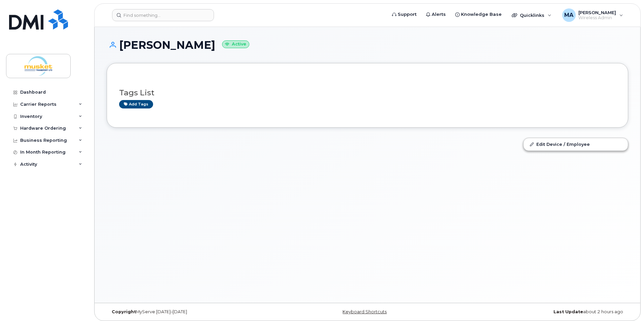 This screenshot has width=644, height=321. I want to click on a: Add tags, so click(136, 104).